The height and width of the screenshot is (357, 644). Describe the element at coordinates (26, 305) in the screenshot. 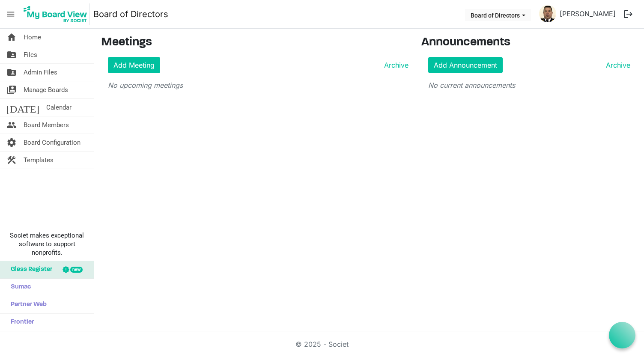

I see `span: Partner Web` at that location.